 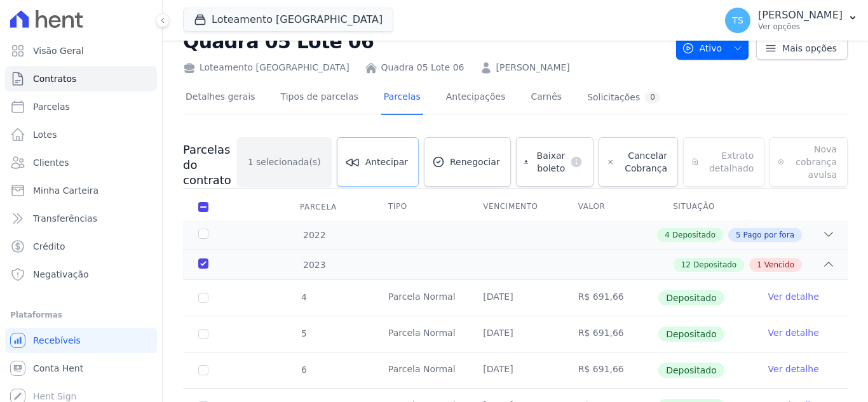 I want to click on a: Mais opções, so click(x=802, y=48).